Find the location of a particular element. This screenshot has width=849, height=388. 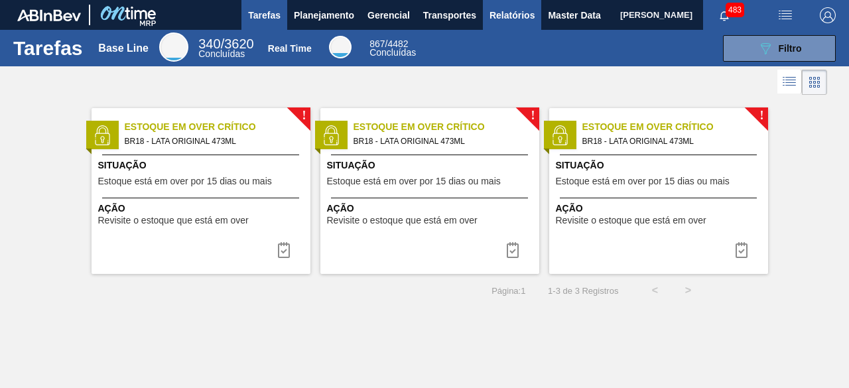

span: / 3620 is located at coordinates (226, 44).